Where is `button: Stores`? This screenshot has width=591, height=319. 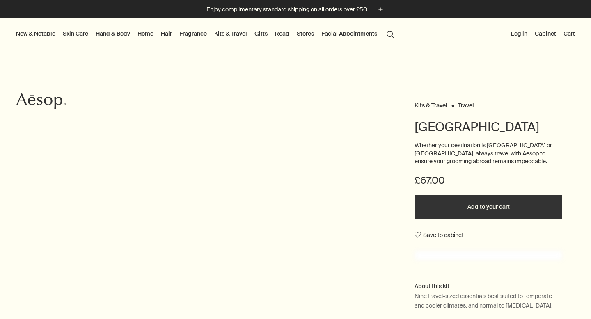
button: Stores is located at coordinates (306, 34).